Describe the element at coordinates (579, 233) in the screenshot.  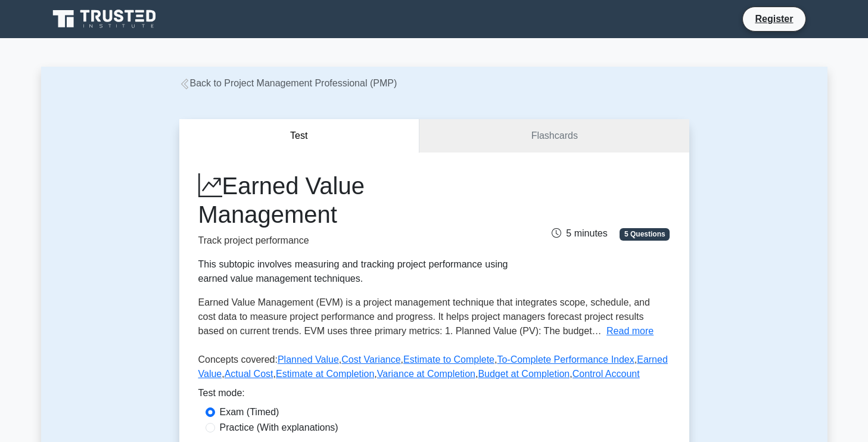
I see `span: 5 minutes` at that location.